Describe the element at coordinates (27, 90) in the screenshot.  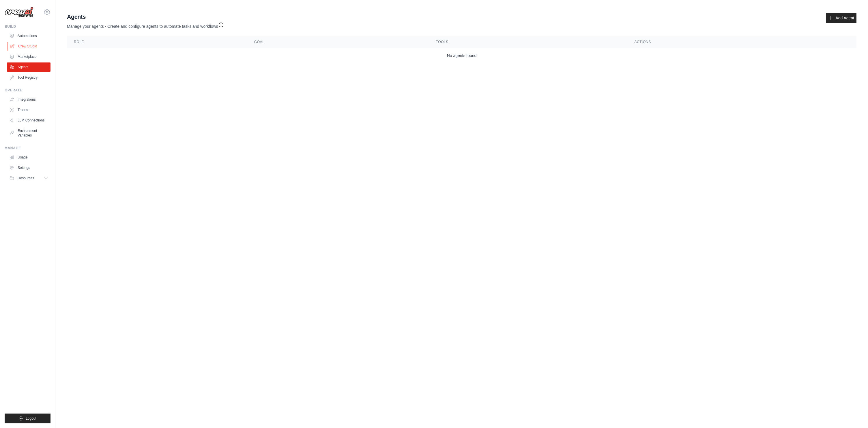
I see `div: Operate` at that location.